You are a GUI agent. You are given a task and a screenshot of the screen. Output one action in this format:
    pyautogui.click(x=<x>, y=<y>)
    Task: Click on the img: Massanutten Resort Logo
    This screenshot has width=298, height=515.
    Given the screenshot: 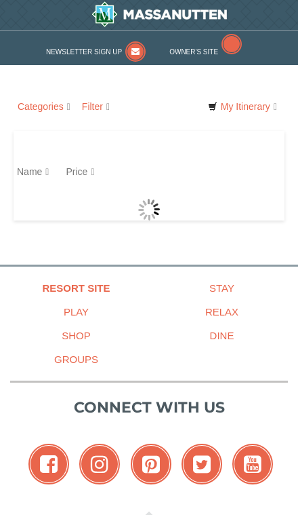 What is the action you would take?
    pyautogui.click(x=159, y=14)
    